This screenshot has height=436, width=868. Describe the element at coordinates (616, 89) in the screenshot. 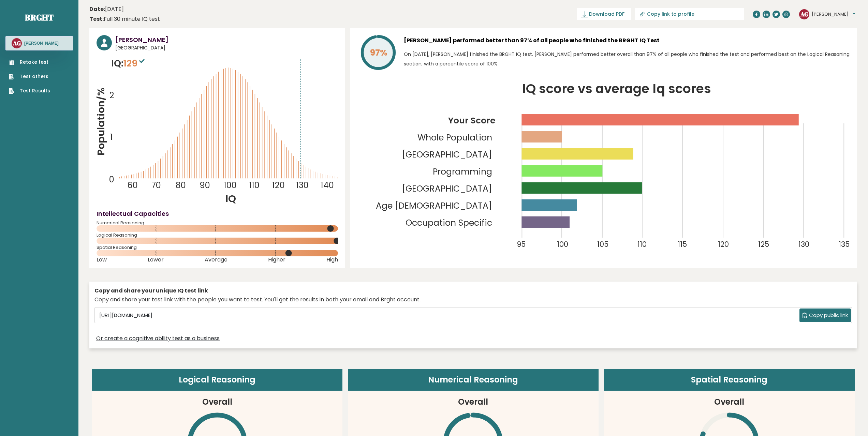

I see `tspan: IQ score vs average Iq scores` at that location.